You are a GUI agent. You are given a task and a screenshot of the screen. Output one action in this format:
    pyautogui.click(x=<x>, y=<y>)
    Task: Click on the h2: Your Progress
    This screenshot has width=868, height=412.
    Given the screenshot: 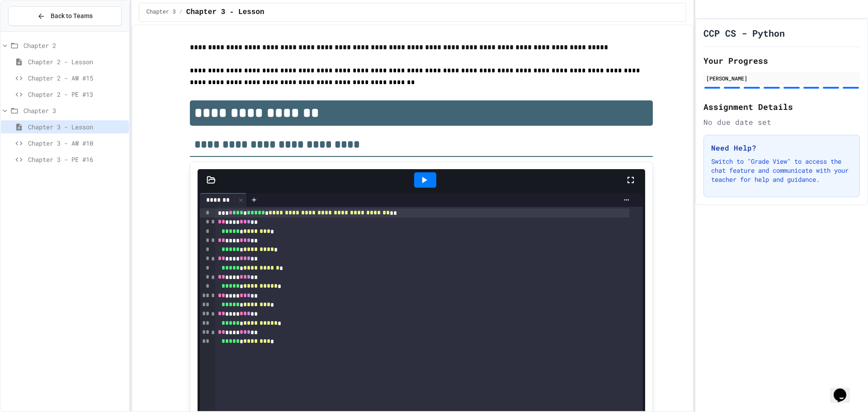 What is the action you would take?
    pyautogui.click(x=782, y=60)
    